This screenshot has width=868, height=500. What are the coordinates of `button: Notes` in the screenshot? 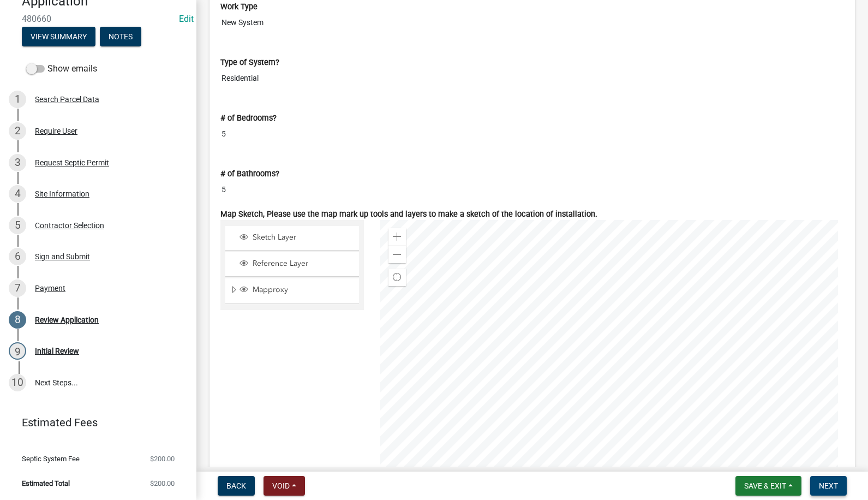 It's located at (121, 36).